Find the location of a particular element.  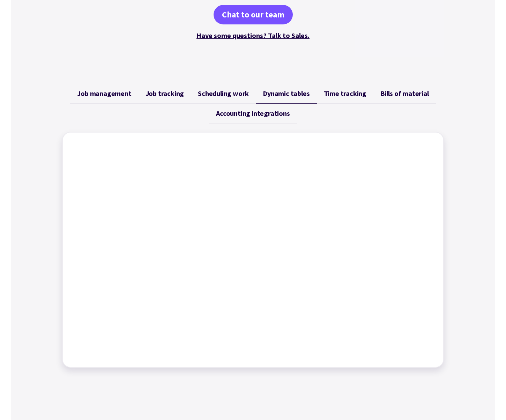

span: Accounting integrations is located at coordinates (253, 113).